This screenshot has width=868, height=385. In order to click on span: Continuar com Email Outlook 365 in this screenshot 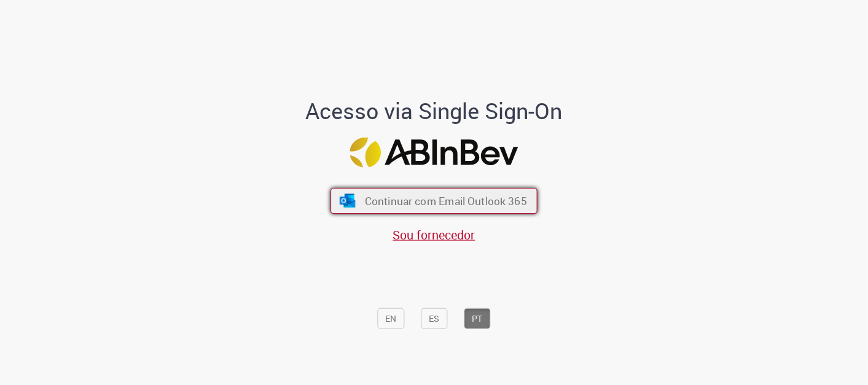, I will do `click(446, 201)`.